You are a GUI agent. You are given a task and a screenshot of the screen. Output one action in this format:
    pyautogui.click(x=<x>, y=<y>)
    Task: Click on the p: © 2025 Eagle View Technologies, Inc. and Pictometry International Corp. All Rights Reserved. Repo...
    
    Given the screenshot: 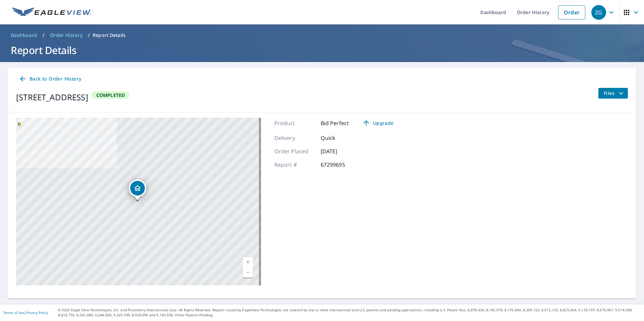 What is the action you would take?
    pyautogui.click(x=349, y=312)
    